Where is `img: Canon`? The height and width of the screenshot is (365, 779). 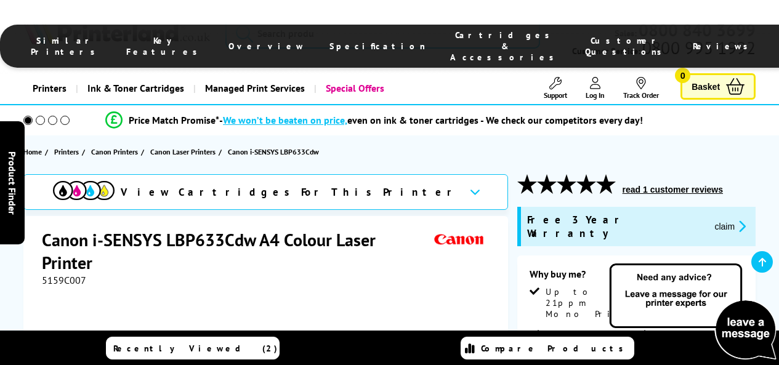
img: Canon is located at coordinates (460, 240).